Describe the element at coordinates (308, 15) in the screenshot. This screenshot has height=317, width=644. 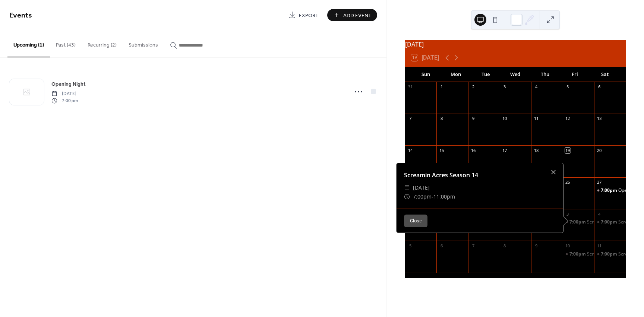
I see `span: Export` at that location.